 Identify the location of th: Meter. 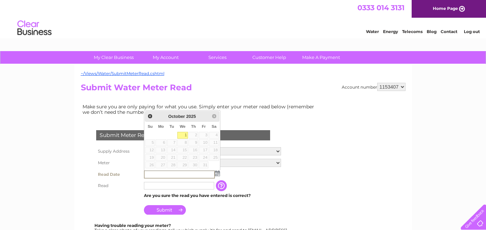
(118, 163).